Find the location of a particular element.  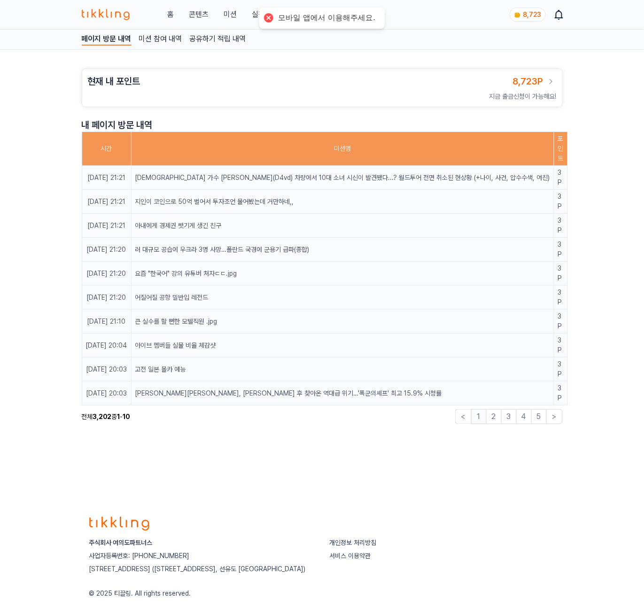

strong: 10 is located at coordinates (126, 417).